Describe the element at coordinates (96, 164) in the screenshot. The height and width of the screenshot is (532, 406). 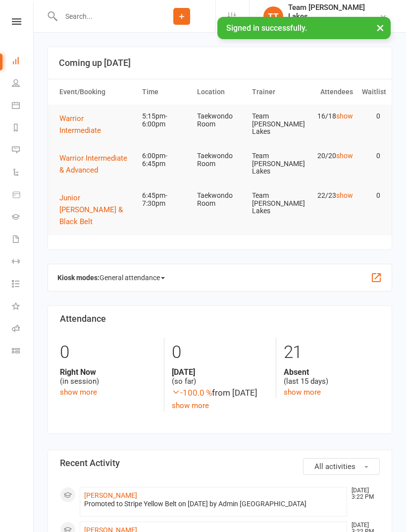
I see `button: Warrior Intermediate & Advanced` at that location.